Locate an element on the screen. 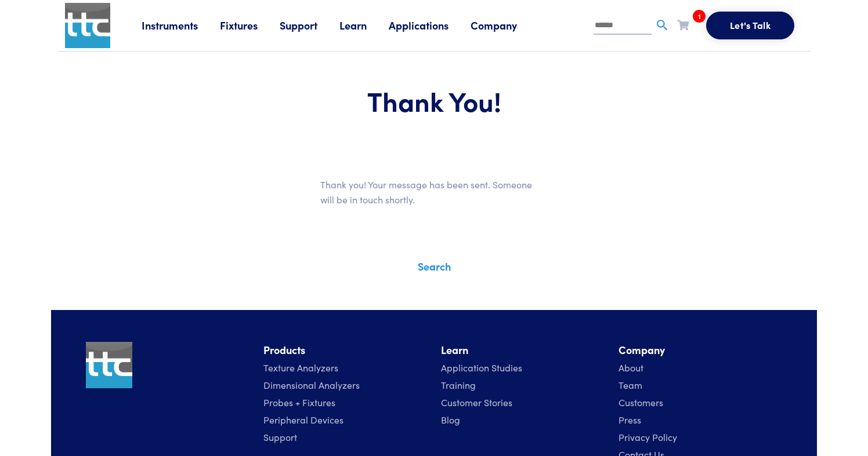 The width and height of the screenshot is (868, 456). a: 1 is located at coordinates (683, 25).